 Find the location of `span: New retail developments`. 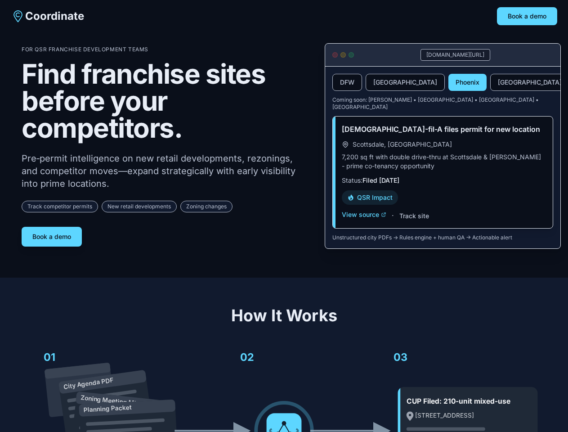

span: New retail developments is located at coordinates (139, 207).